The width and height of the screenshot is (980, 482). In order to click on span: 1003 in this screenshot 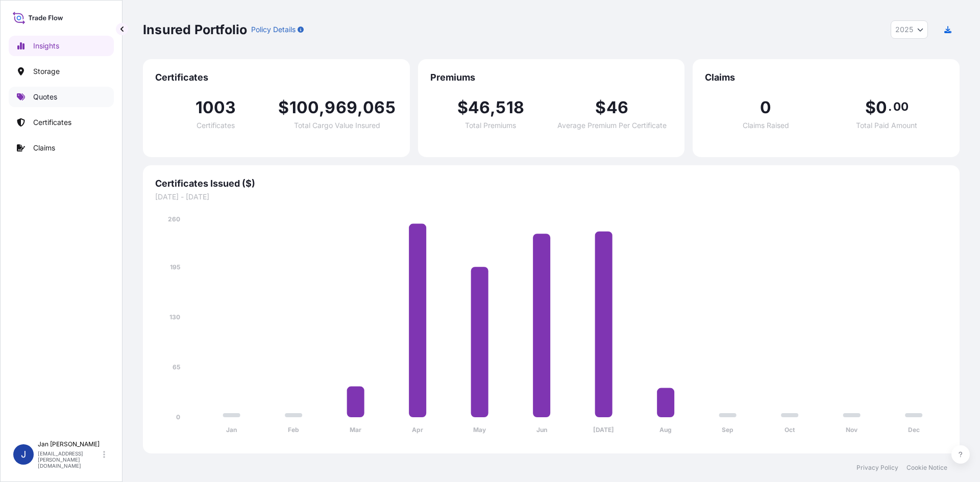, I will do `click(216, 108)`.